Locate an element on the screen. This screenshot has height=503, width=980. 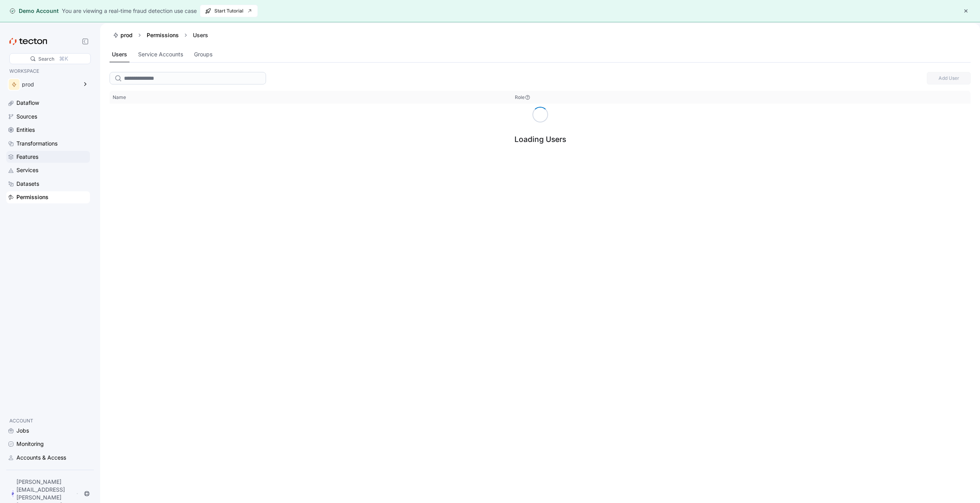
div: Dataflow is located at coordinates (28, 103).